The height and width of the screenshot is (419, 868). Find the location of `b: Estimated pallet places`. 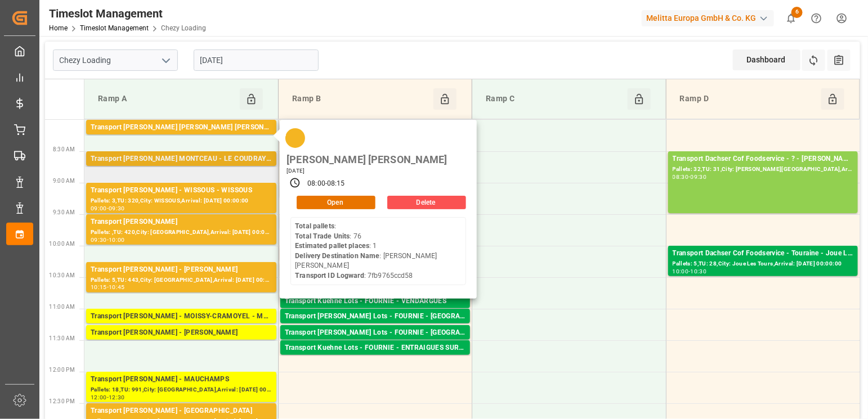

b: Estimated pallet places is located at coordinates (332, 246).